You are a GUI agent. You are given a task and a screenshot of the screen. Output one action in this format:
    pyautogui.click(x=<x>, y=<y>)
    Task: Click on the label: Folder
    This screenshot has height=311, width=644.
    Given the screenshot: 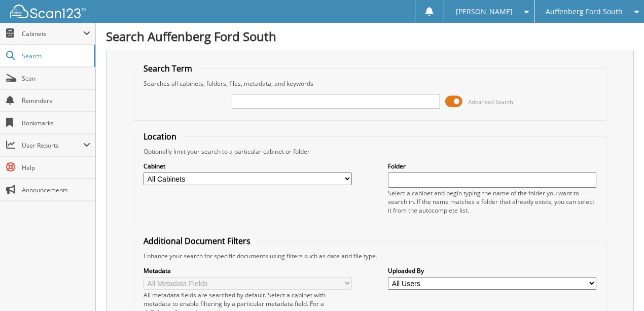 What is the action you would take?
    pyautogui.click(x=492, y=166)
    